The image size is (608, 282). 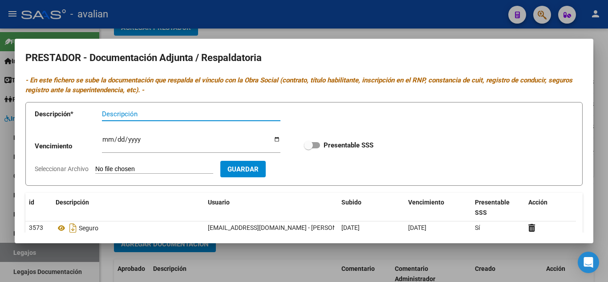 What do you see at coordinates (32, 202) in the screenshot?
I see `span: id` at bounding box center [32, 202].